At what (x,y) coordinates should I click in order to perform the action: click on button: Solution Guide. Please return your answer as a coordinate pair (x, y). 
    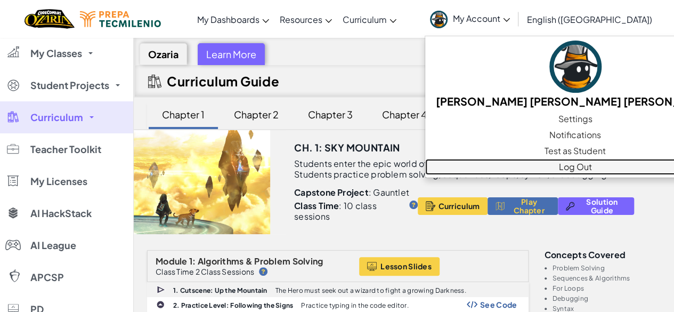
    Looking at the image, I should click on (596, 206).